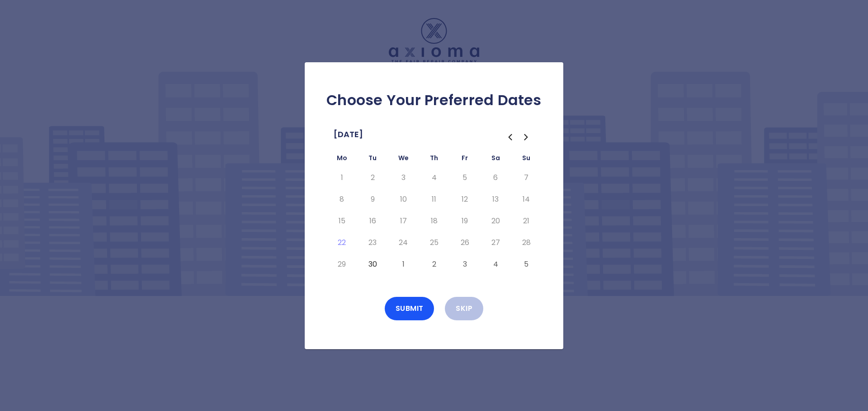  What do you see at coordinates (464, 178) in the screenshot?
I see `button: Friday, September 5th, 2025` at bounding box center [464, 178].